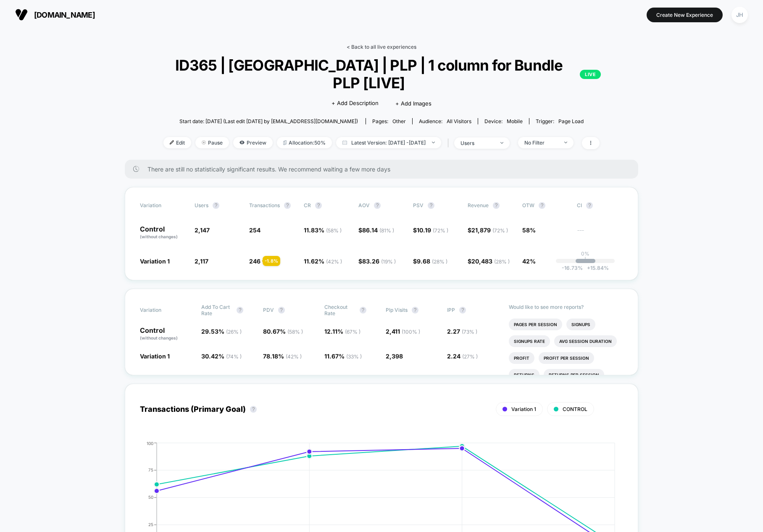  I want to click on span: + Add Description, so click(355, 104).